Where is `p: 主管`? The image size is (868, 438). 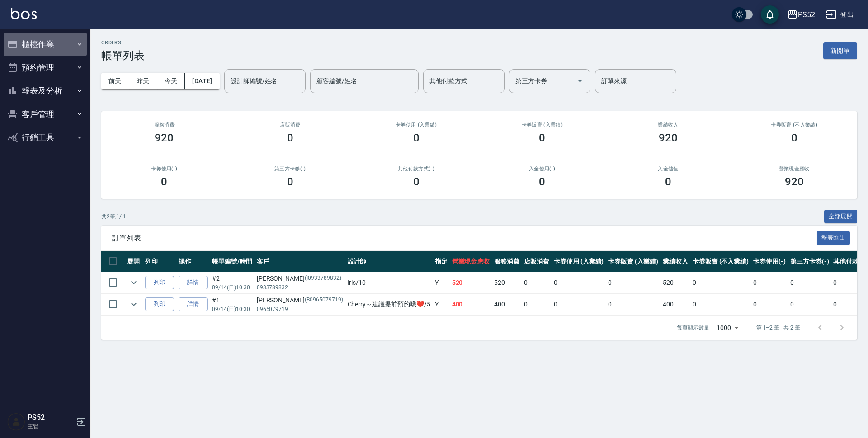
p: 主管 is located at coordinates (51, 426).